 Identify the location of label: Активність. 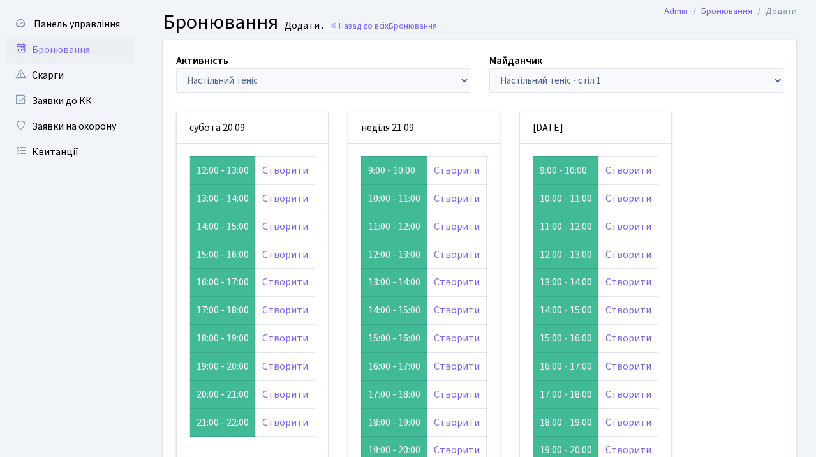
(202, 61).